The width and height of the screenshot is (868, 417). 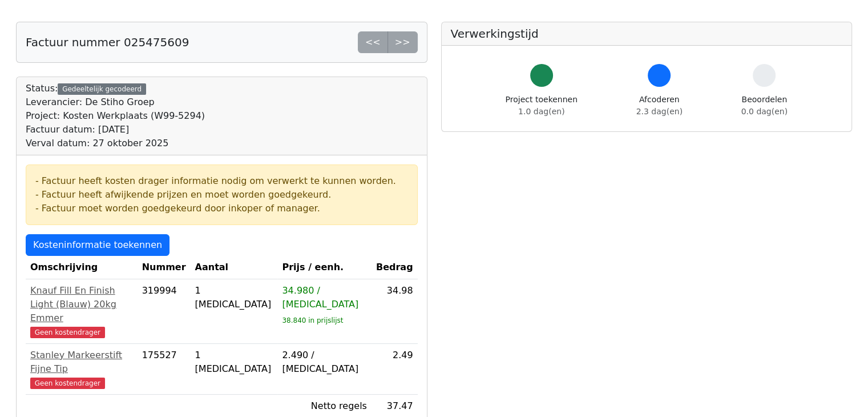 I want to click on th: Prijs / eenh., so click(x=324, y=267).